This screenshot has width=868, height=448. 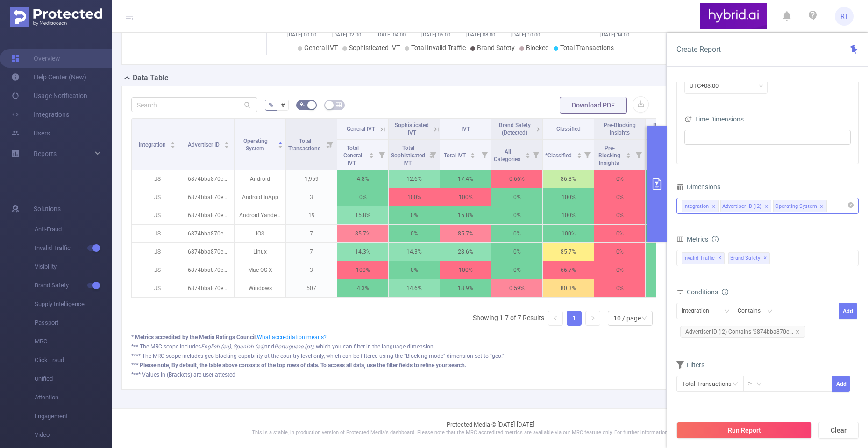 I want to click on div: Contains, so click(x=752, y=311).